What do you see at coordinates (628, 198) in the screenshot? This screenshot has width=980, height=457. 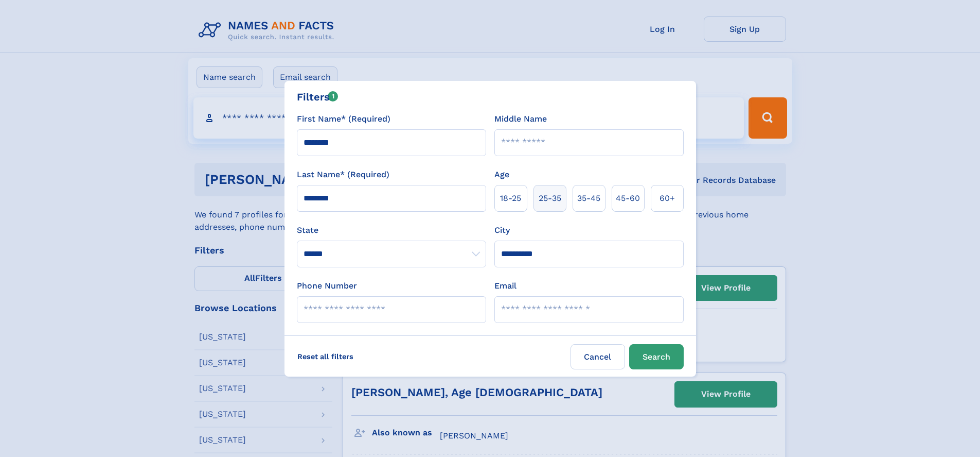 I see `span: 45‑60` at bounding box center [628, 198].